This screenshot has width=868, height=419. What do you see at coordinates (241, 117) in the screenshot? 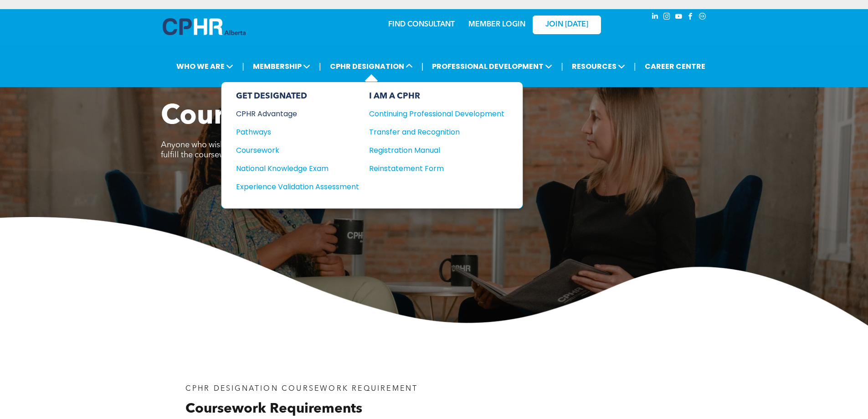
I see `span: Coursework` at bounding box center [241, 117].